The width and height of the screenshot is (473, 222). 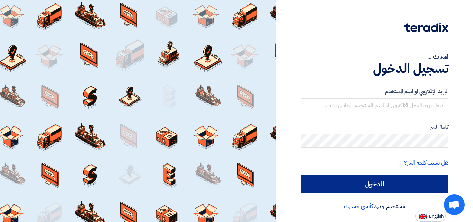 What do you see at coordinates (430, 216) in the screenshot?
I see `button: English` at bounding box center [430, 216].